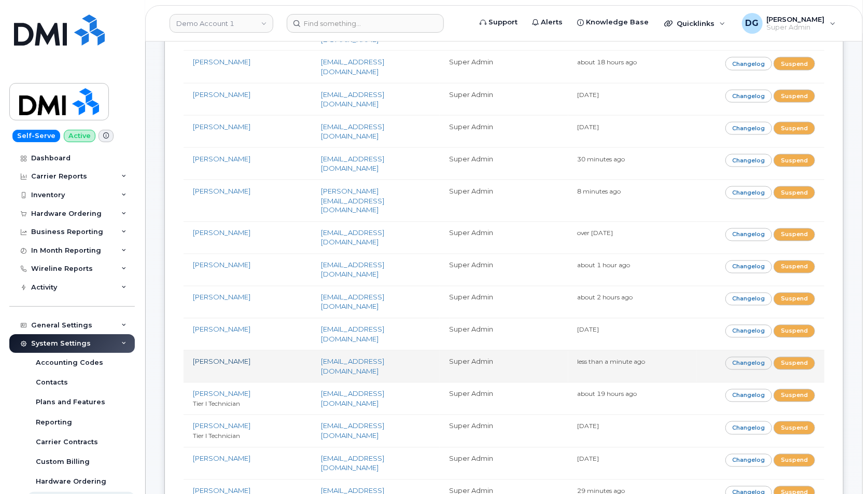 The width and height of the screenshot is (868, 494). What do you see at coordinates (607, 394) in the screenshot?
I see `small: about 19 hours ago` at bounding box center [607, 394].